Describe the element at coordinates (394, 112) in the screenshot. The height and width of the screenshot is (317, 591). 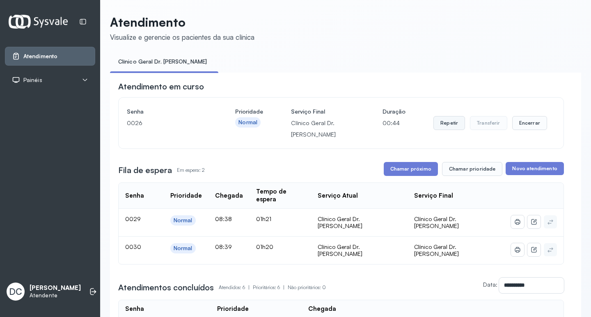
I see `h4: Duração` at that location.